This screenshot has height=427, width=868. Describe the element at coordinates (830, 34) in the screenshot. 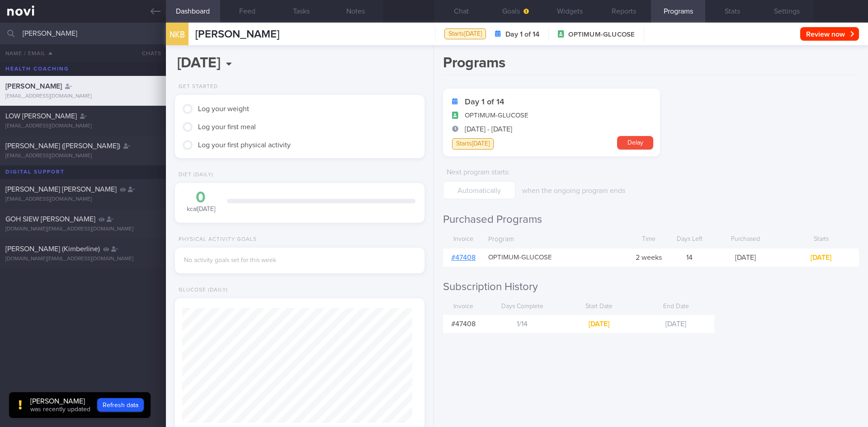

I see `button: Review now` at that location.